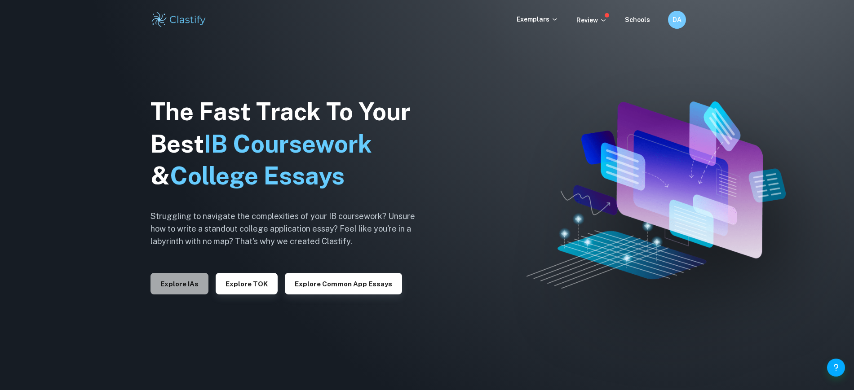 The height and width of the screenshot is (390, 854). I want to click on h6: DA, so click(676, 20).